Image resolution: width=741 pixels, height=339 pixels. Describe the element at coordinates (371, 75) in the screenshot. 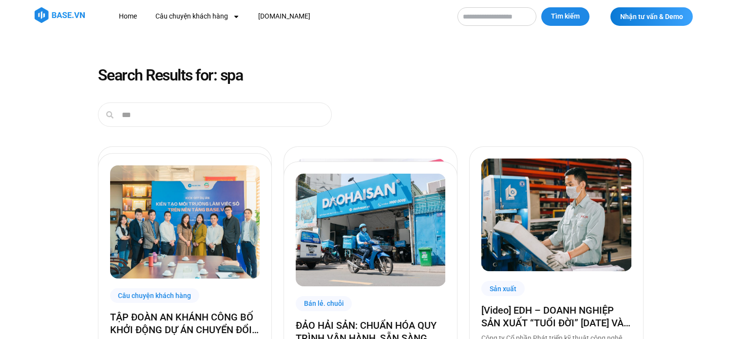

I see `h1: Search Results for: spa` at that location.